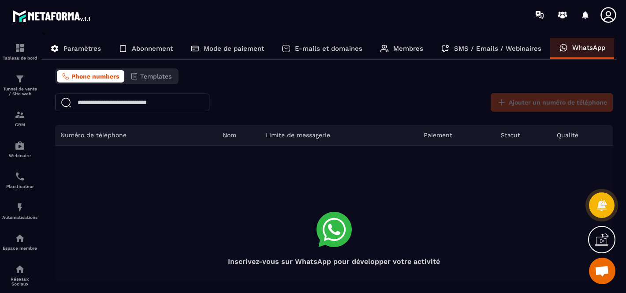 The height and width of the screenshot is (293, 626). What do you see at coordinates (339, 135) in the screenshot?
I see `th: Limite de messagerie` at bounding box center [339, 135].